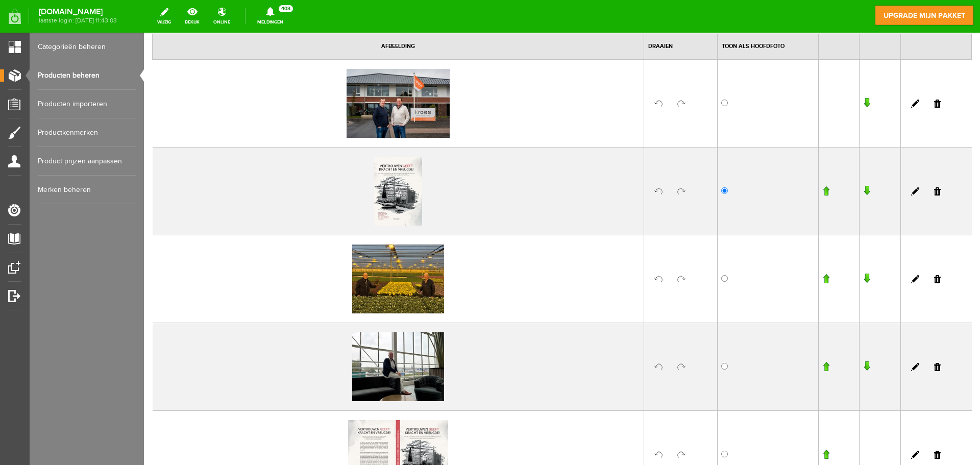 Image resolution: width=980 pixels, height=465 pixels. Describe the element at coordinates (254, 70) in the screenshot. I see `img: hoofdfoto1.jpg` at that location.